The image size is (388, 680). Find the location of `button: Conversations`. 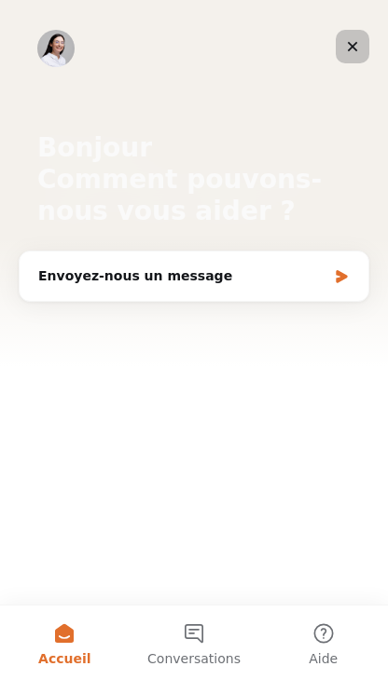

button: Conversations is located at coordinates (194, 643).